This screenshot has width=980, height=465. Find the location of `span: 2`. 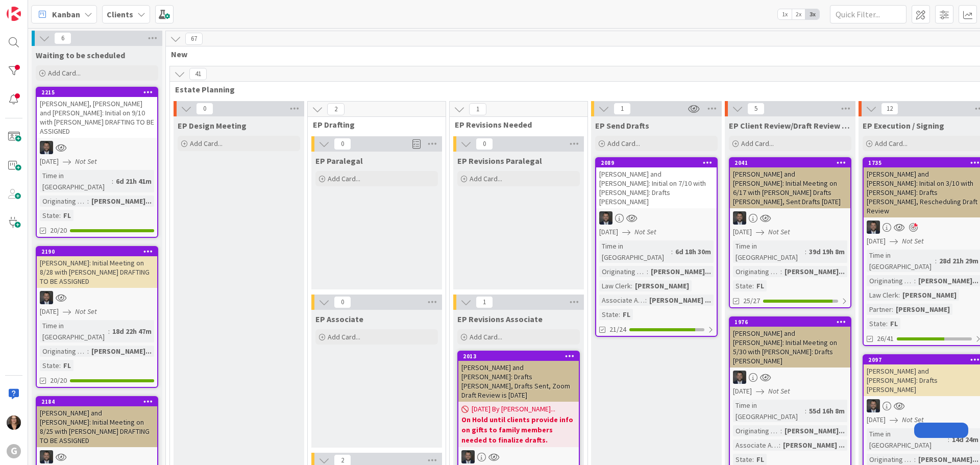

span: 2 is located at coordinates (336, 109).